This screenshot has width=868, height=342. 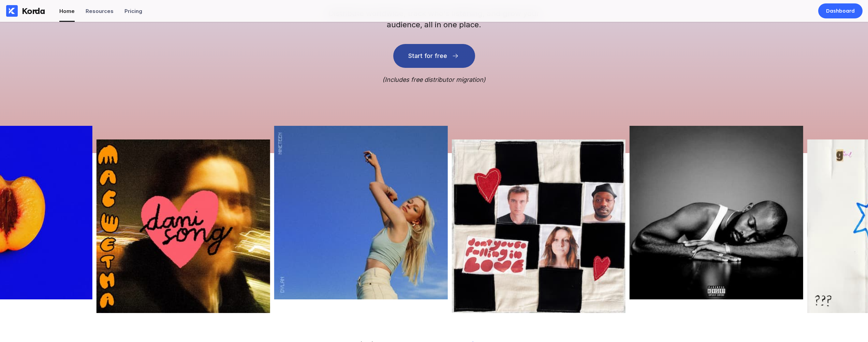 I want to click on div: Resources, so click(x=99, y=11).